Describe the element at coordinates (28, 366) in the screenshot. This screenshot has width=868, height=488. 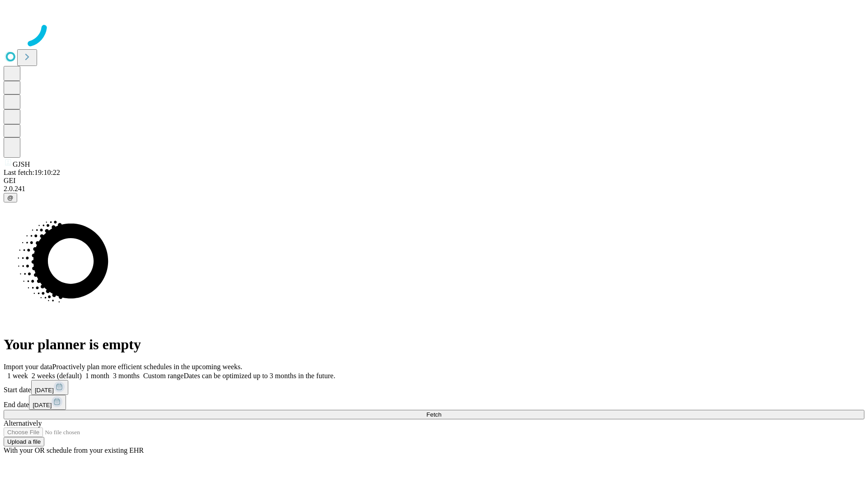
I see `span: Import your data` at that location.